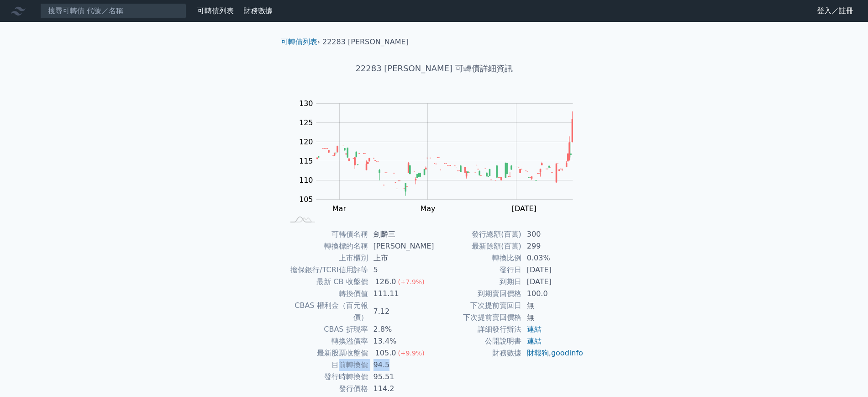 The image size is (868, 397). I want to click on tspan: 110, so click(305, 180).